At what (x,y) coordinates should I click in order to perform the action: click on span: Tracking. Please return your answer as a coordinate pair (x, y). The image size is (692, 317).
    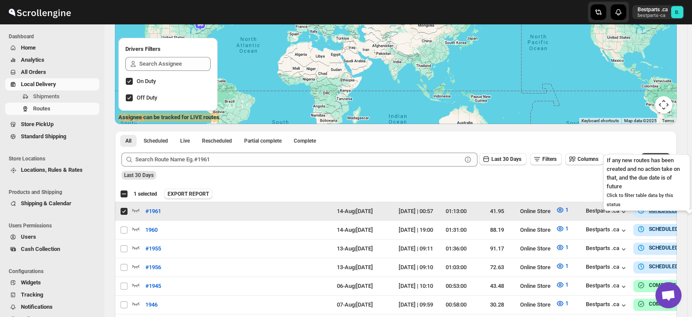
    Looking at the image, I should click on (32, 295).